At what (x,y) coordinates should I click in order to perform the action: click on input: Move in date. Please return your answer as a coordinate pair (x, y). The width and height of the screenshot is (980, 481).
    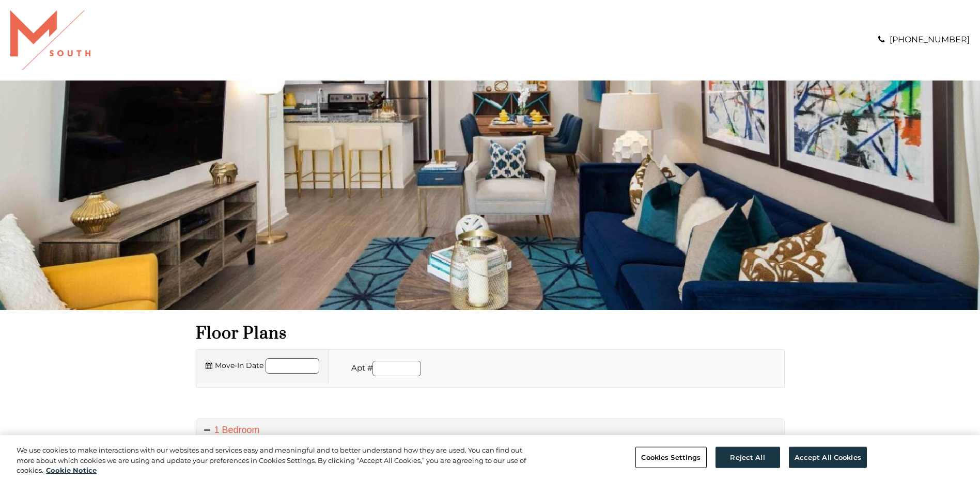
    Looking at the image, I should click on (292, 366).